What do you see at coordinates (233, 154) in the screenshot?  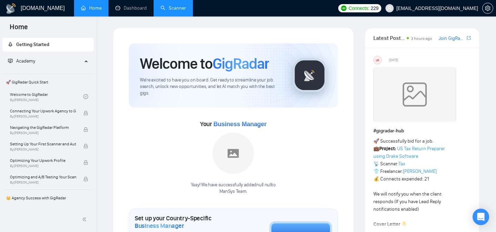 I see `img: placeholder.png` at bounding box center [233, 154].